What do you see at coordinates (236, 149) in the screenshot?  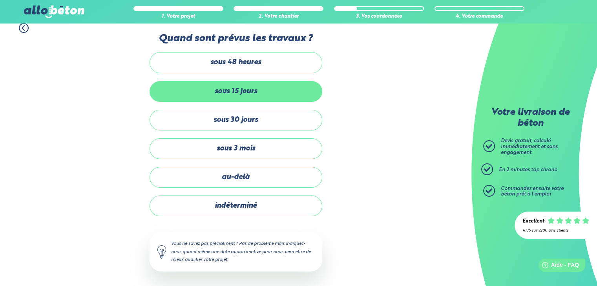 I see `label: sous 3 mois` at bounding box center [236, 149].